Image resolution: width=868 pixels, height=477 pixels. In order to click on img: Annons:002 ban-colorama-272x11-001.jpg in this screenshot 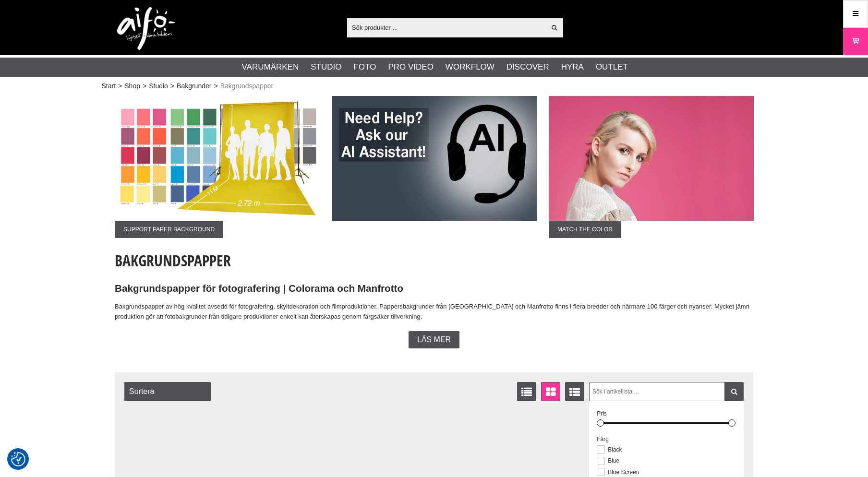, I will do `click(651, 159)`.